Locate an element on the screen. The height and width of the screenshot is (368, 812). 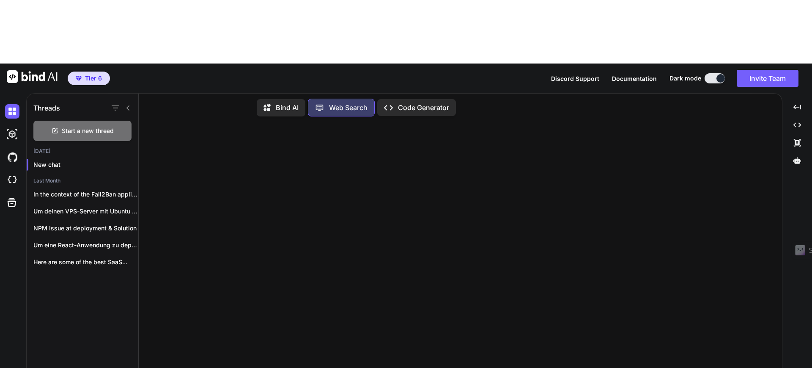
button: Discord Support is located at coordinates (575, 78).